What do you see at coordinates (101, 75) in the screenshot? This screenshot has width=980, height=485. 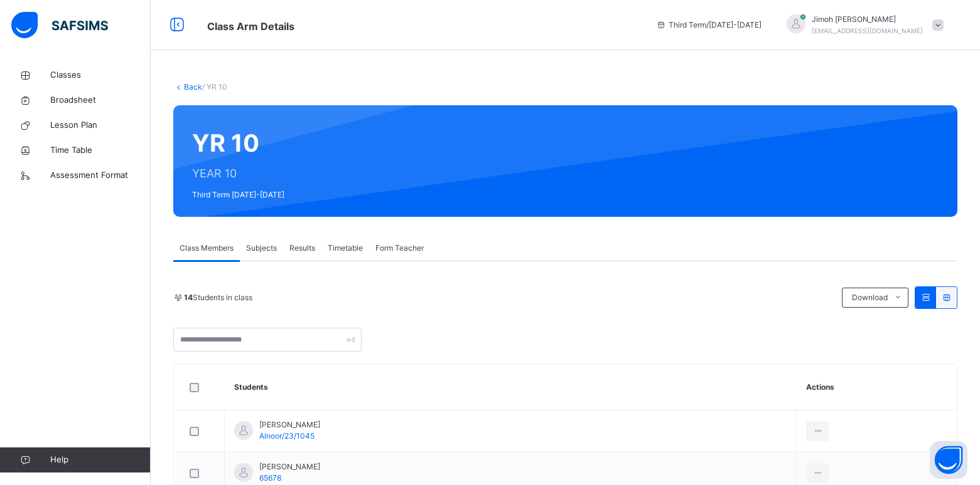 I see `span: Classes` at bounding box center [101, 75].